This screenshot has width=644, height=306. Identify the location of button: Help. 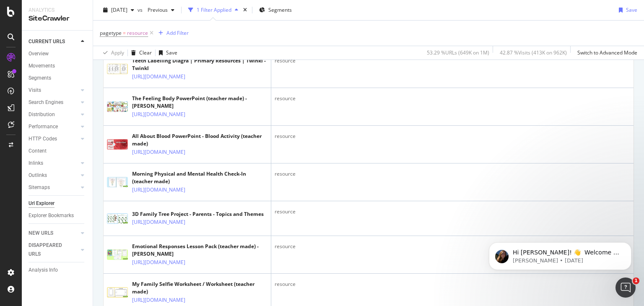
(140, 246).